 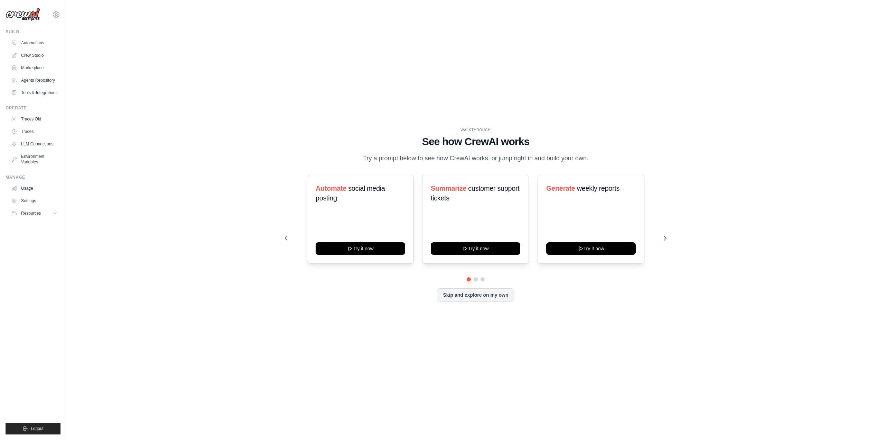 What do you see at coordinates (476, 130) in the screenshot?
I see `div: WALKTHROUGH` at bounding box center [476, 130].